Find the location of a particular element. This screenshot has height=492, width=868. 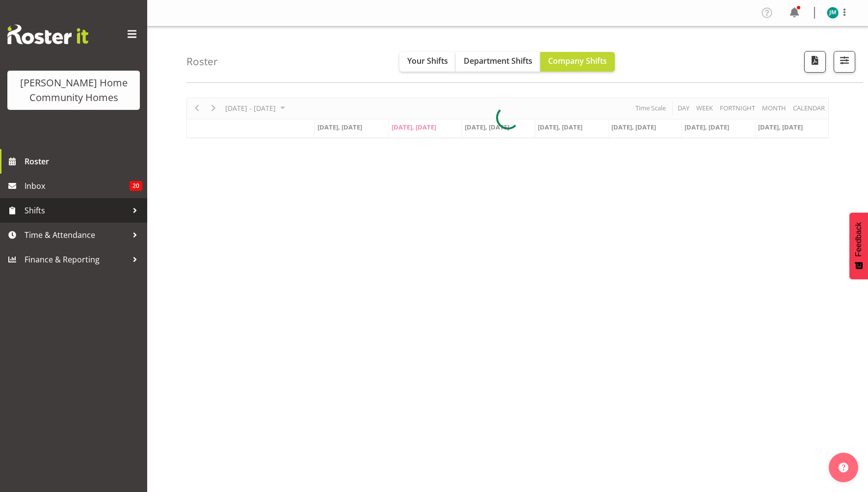

img: Rosterit website logo is located at coordinates (48, 34).